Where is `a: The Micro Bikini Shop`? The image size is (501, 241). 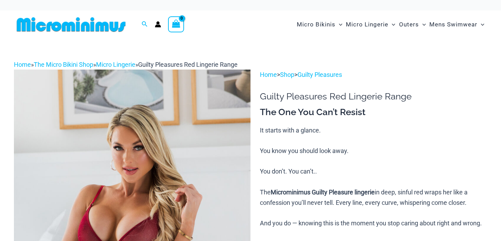
a: The Micro Bikini Shop is located at coordinates (63, 64).